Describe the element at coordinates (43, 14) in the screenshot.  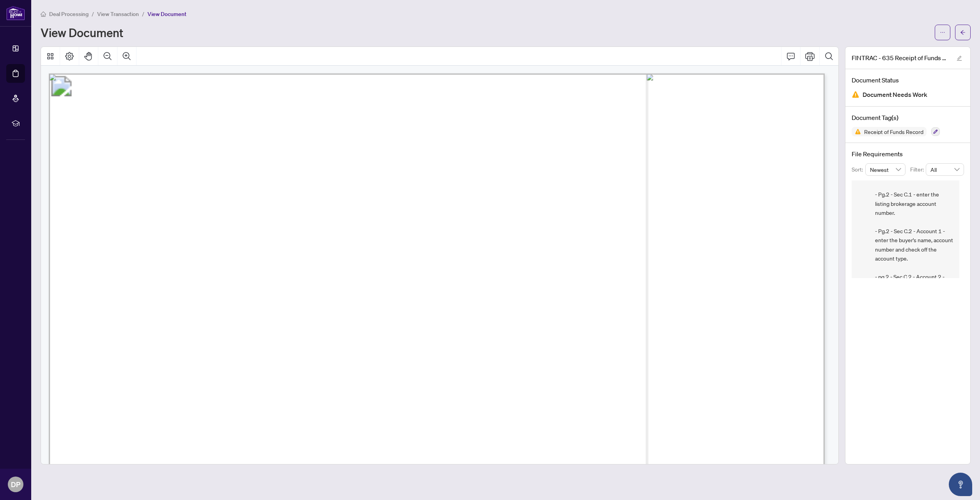
I see `span: home` at that location.